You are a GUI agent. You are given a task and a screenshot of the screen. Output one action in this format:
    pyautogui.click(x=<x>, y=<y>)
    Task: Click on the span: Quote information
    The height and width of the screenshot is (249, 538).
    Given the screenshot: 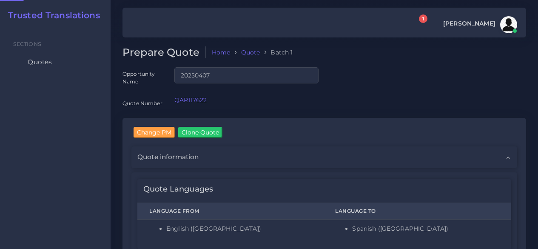 What is the action you would take?
    pyautogui.click(x=168, y=157)
    